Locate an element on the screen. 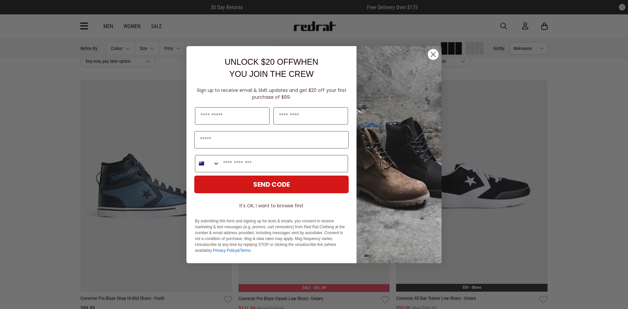 The image size is (628, 309). button: Open LiveChat chat widget is located at coordinates (15, 12).